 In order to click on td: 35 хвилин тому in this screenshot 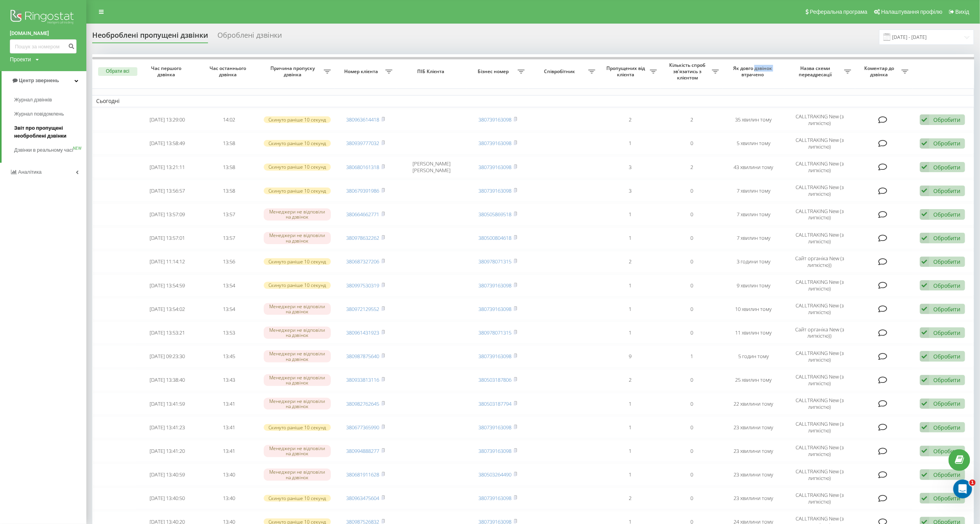, I will do `click(754, 120)`.